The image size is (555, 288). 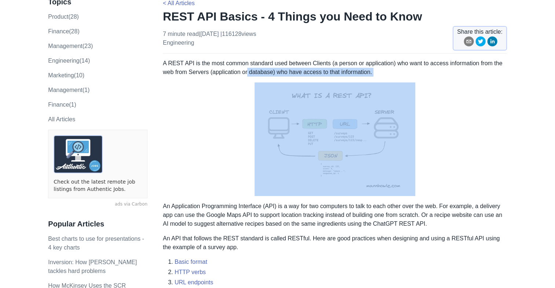 What do you see at coordinates (190, 272) in the screenshot?
I see `a: HTTP verbs` at bounding box center [190, 272].